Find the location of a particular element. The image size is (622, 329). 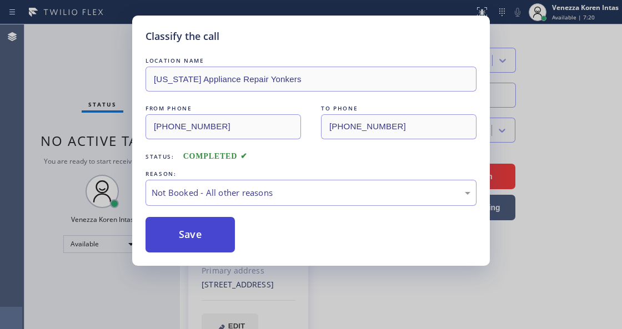

div: TO PHONE is located at coordinates (399, 108).